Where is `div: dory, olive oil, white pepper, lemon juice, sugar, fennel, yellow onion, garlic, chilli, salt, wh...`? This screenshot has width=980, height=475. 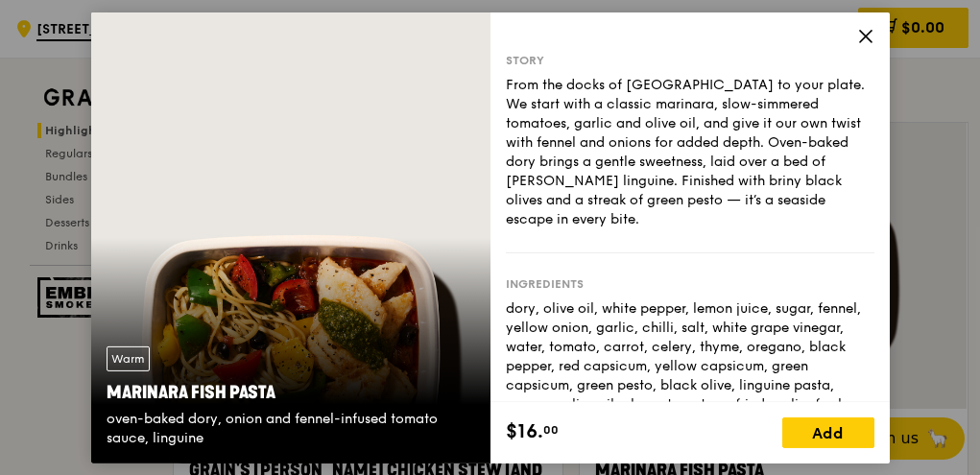 div: dory, olive oil, white pepper, lemon juice, sugar, fennel, yellow onion, garlic, chilli, salt, wh... is located at coordinates (690, 376).